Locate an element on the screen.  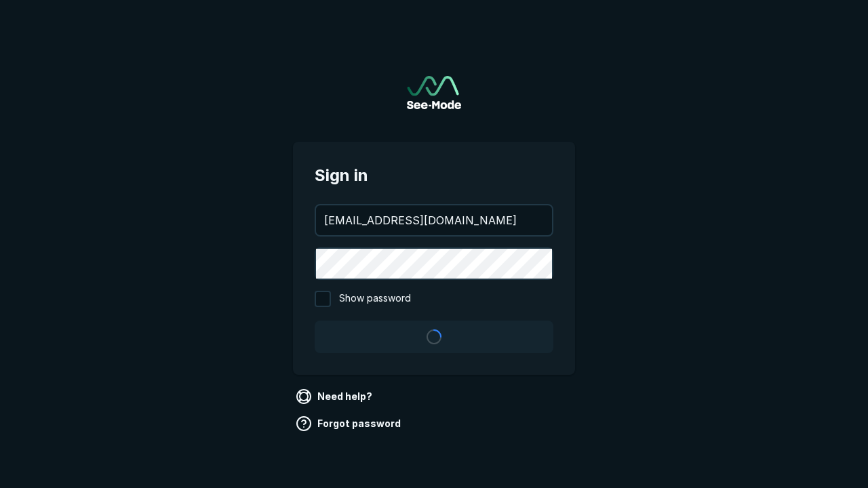
input: your@email.com is located at coordinates (434, 221).